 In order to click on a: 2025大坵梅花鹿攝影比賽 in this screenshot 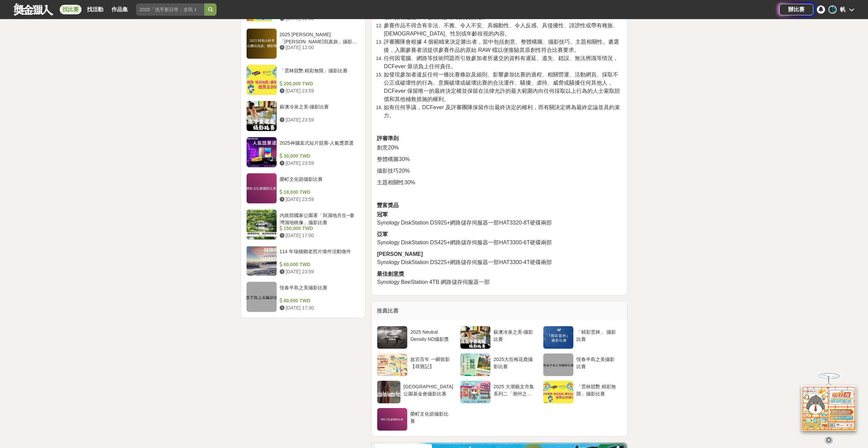, I will do `click(499, 365)`.